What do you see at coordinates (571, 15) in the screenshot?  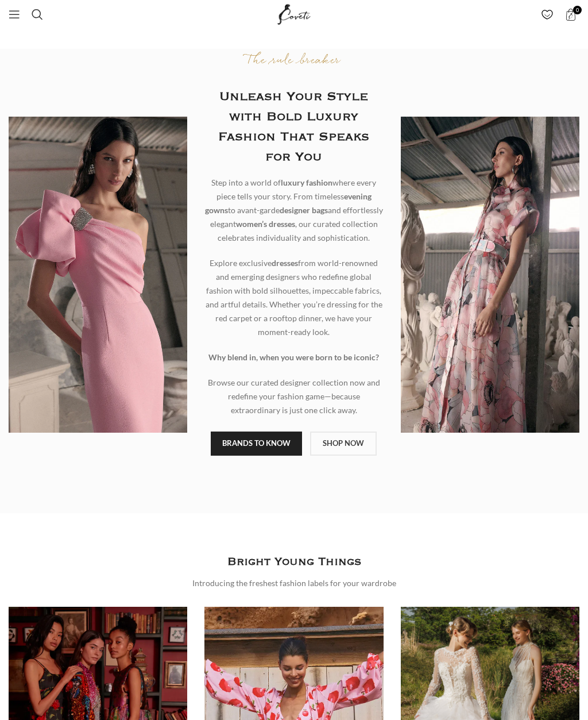 I see `a: 0` at bounding box center [571, 15].